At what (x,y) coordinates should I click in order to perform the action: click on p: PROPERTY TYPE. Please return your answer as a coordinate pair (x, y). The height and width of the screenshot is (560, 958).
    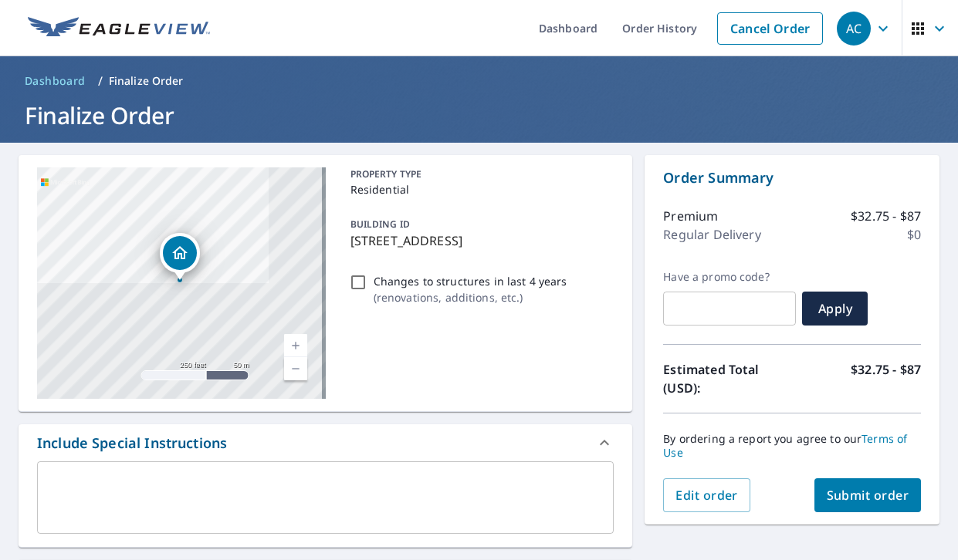
    Looking at the image, I should click on (479, 174).